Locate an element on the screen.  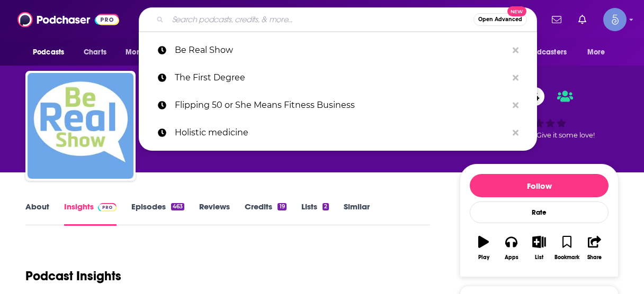
div: Search podcasts, credits, & more... is located at coordinates (338, 19).